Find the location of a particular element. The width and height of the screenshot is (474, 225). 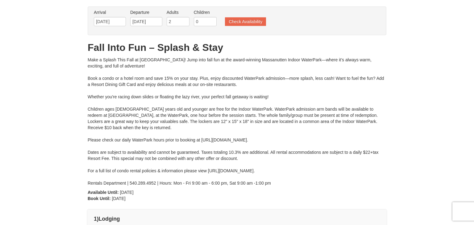

h4: 1 Lodging is located at coordinates (237, 219).